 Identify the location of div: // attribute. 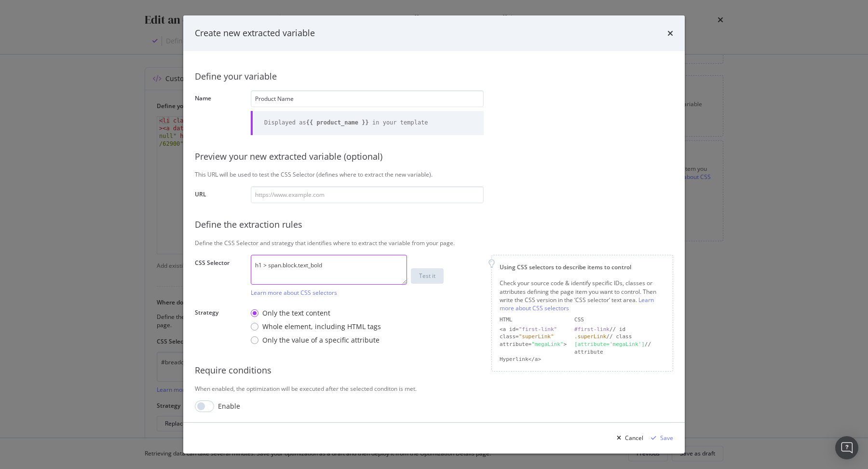
(620, 348).